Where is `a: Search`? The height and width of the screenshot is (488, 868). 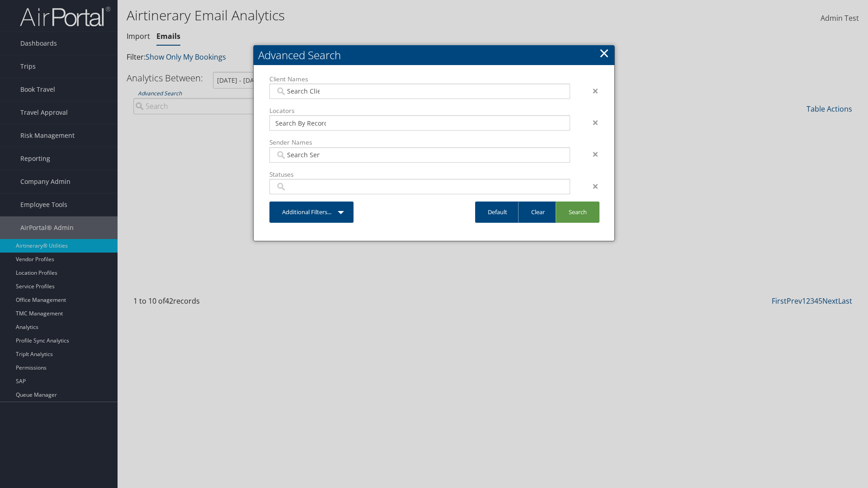
a: Search is located at coordinates (578, 212).